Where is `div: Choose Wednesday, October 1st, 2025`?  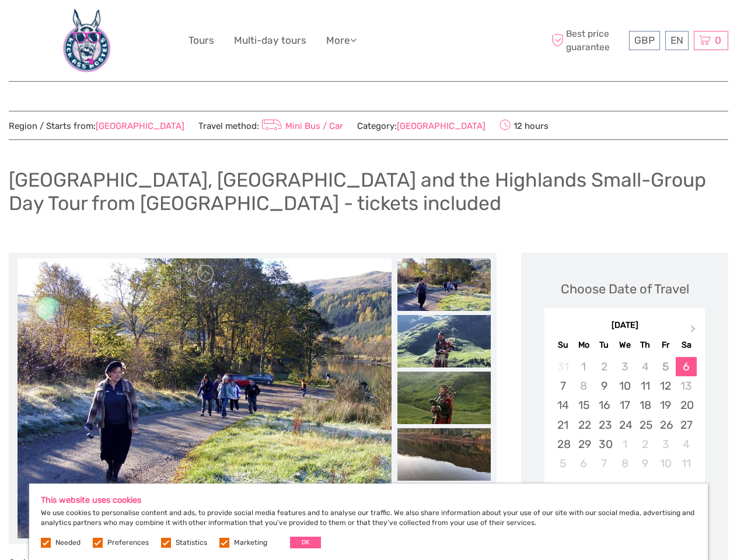
div: Choose Wednesday, October 1st, 2025 is located at coordinates (624, 444).